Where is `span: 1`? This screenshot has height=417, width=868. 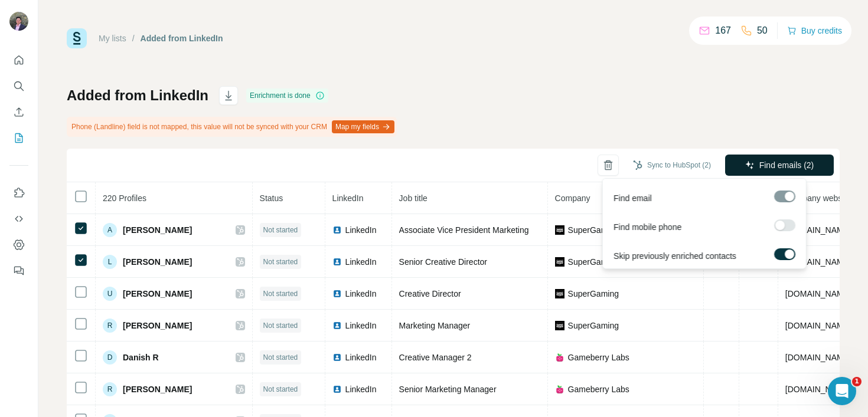
span: 1 is located at coordinates (857, 382).